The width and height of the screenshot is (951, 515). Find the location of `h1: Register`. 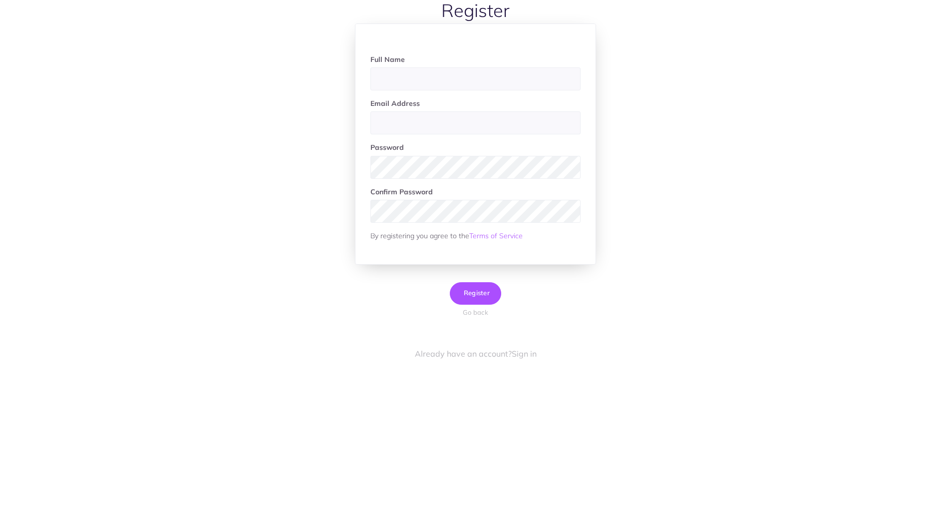

h1: Register is located at coordinates (475, 10).